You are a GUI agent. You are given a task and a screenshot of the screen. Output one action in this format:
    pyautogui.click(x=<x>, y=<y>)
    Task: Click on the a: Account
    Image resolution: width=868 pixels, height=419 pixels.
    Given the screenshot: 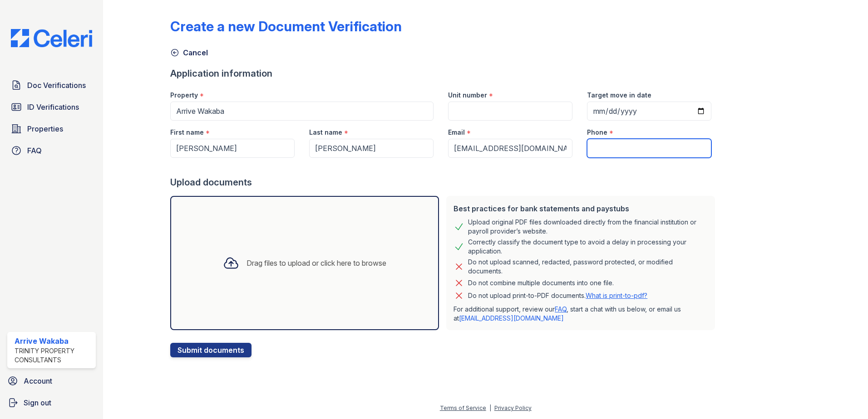 What is the action you would take?
    pyautogui.click(x=51, y=381)
    